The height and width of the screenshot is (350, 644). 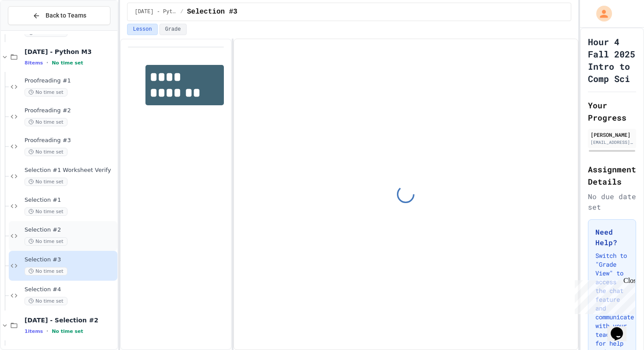 What do you see at coordinates (612, 60) in the screenshot?
I see `h1: Hour 4 Fall 2025 Intro to Comp Sci` at bounding box center [612, 60].